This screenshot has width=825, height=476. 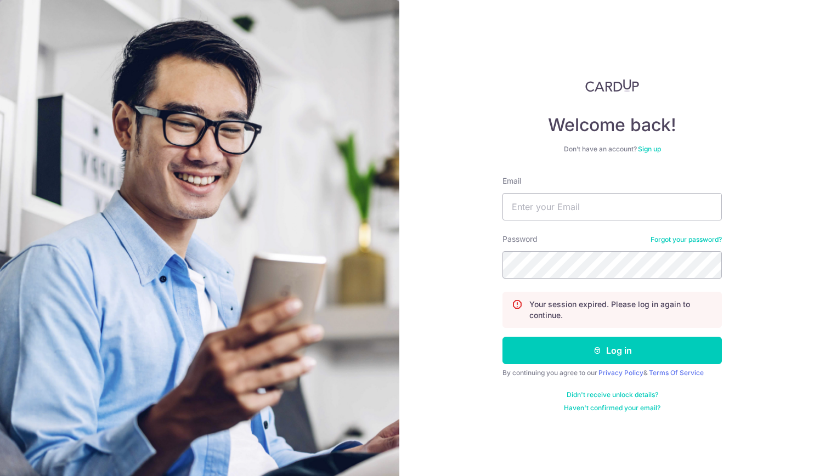 I want to click on label: Password, so click(x=520, y=239).